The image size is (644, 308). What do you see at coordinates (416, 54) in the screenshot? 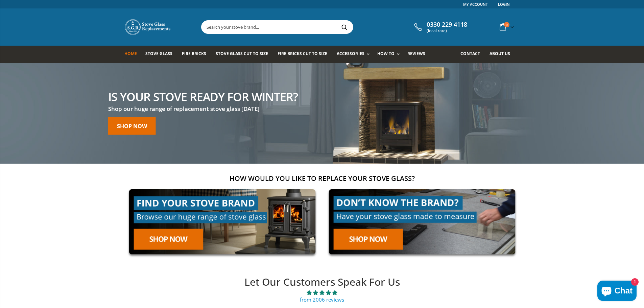
I see `span: Reviews` at bounding box center [416, 54].